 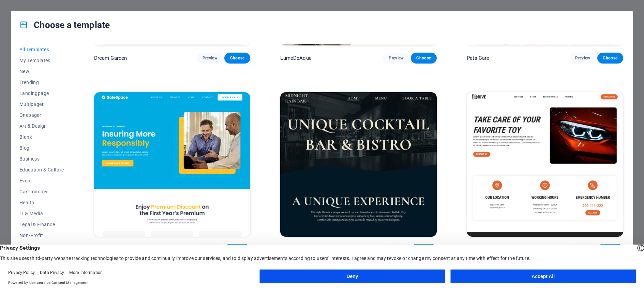 I want to click on span: Legal & Finance, so click(x=42, y=224).